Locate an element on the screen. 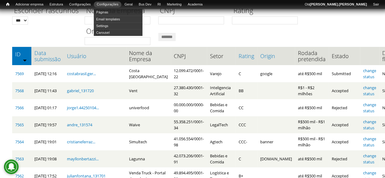 This screenshot has width=385, height=178. td: CCC is located at coordinates (246, 125).